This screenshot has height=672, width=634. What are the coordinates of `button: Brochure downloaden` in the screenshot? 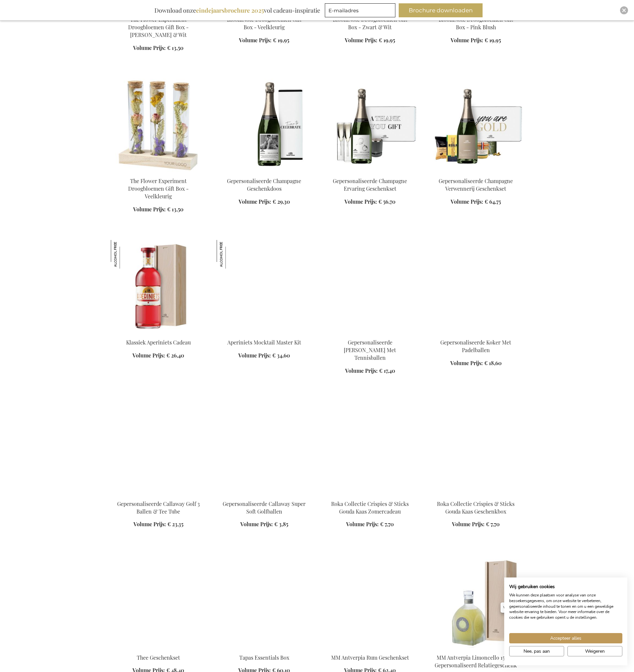 It's located at (441, 10).